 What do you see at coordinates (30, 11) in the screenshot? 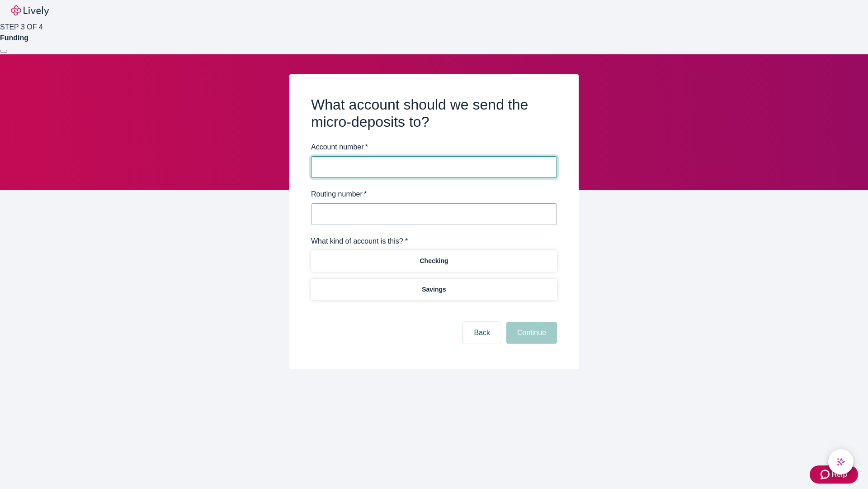
I see `img: Lively` at bounding box center [30, 11].